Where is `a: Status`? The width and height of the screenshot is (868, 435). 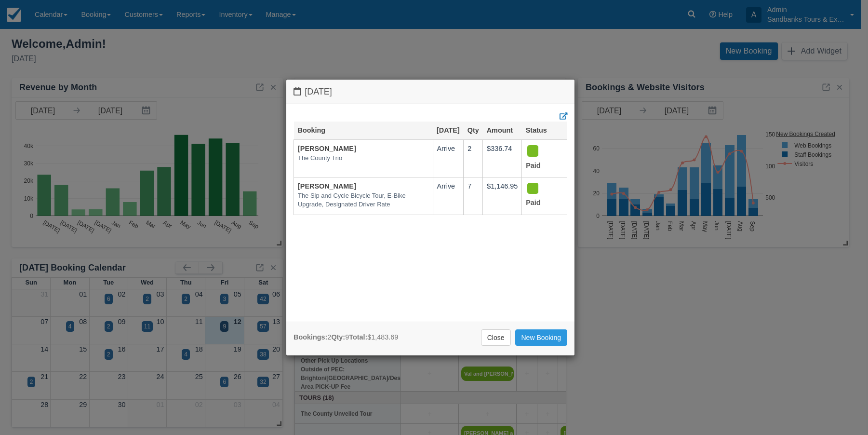 a: Status is located at coordinates (536, 131).